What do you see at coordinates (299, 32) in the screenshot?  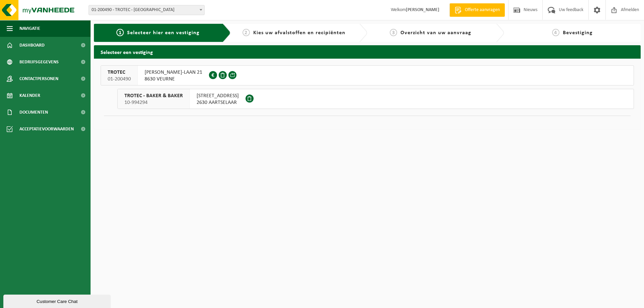 I see `span: Kies uw afvalstoffen en recipiënten` at bounding box center [299, 32].